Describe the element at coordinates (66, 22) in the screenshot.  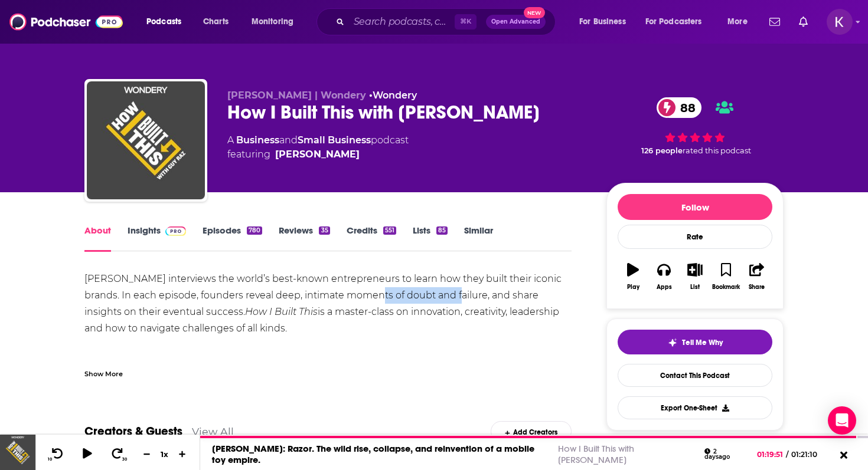
I see `img: Podchaser - Follow, Share and Rate Podcasts` at that location.